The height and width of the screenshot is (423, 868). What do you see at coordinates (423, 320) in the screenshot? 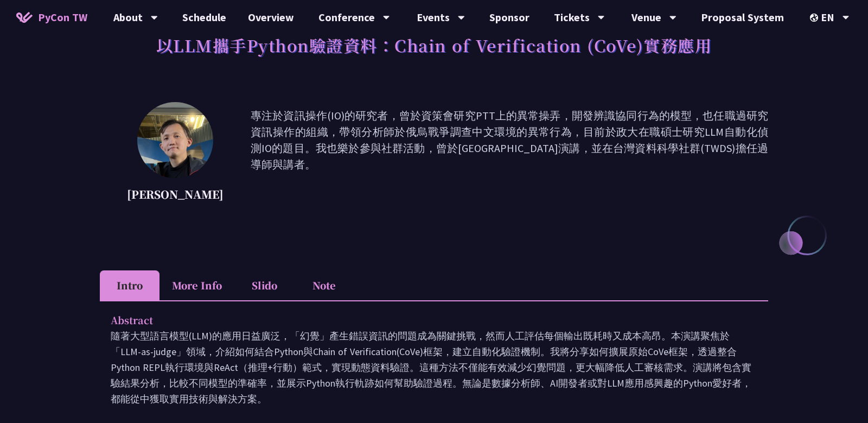
I see `p: Abstract` at bounding box center [423, 320].